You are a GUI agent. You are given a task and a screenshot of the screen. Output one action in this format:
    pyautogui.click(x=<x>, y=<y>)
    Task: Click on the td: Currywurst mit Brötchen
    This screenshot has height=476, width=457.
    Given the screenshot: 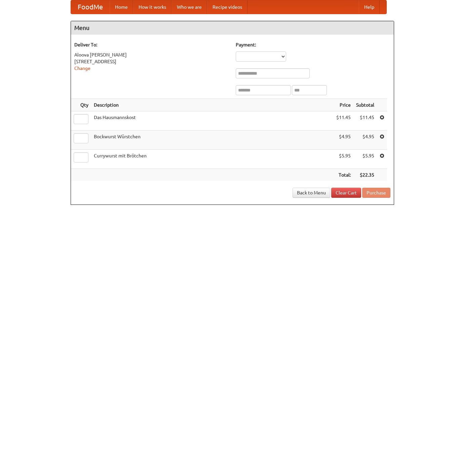 What is the action you would take?
    pyautogui.click(x=213, y=159)
    